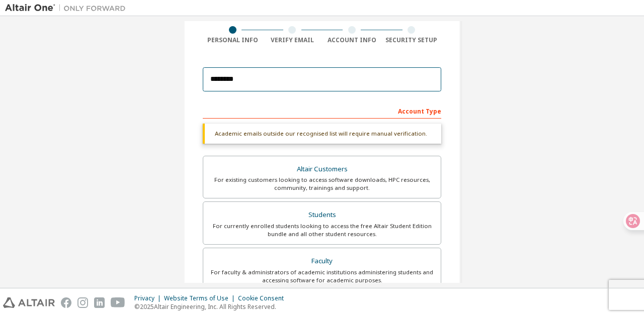 The width and height of the screenshot is (644, 317). Describe the element at coordinates (28, 303) in the screenshot. I see `img: altair_logo.svg` at that location.